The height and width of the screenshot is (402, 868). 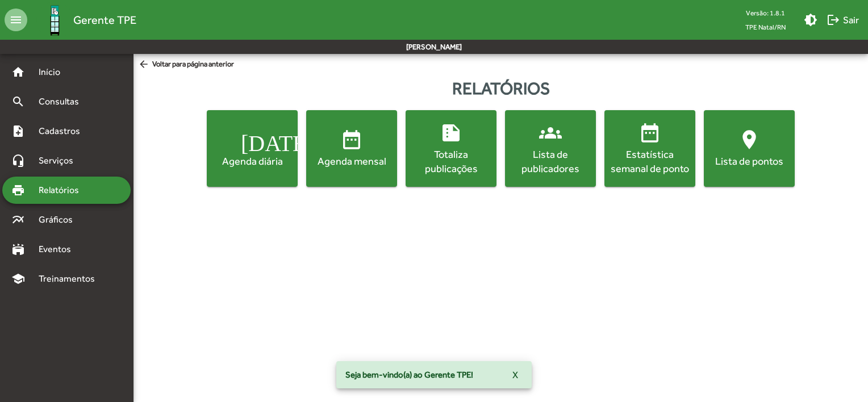 I want to click on div: Totaliza publicações, so click(x=451, y=161).